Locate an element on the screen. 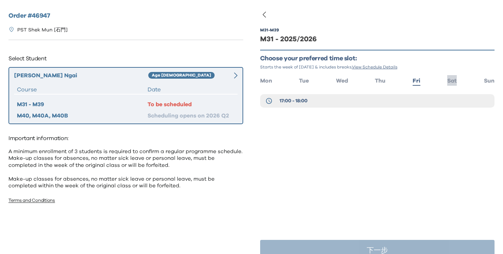 This screenshot has width=503, height=254. span: Sat is located at coordinates (452, 81).